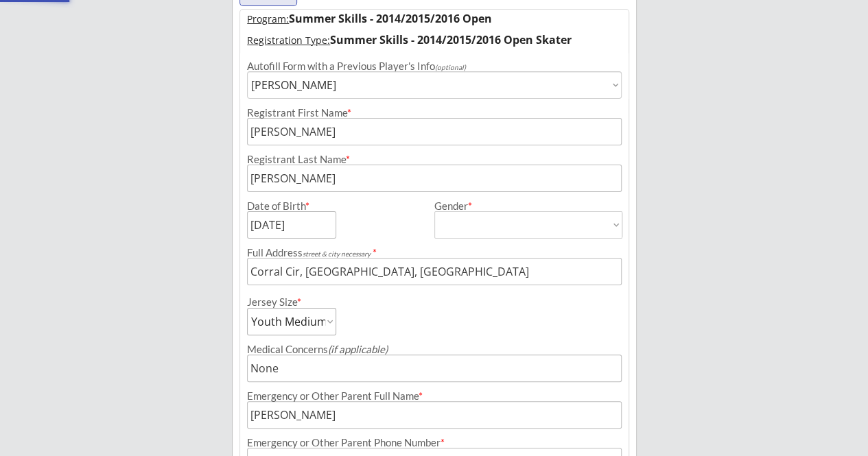  Describe the element at coordinates (434, 112) in the screenshot. I see `div: Registrant First Name` at that location.